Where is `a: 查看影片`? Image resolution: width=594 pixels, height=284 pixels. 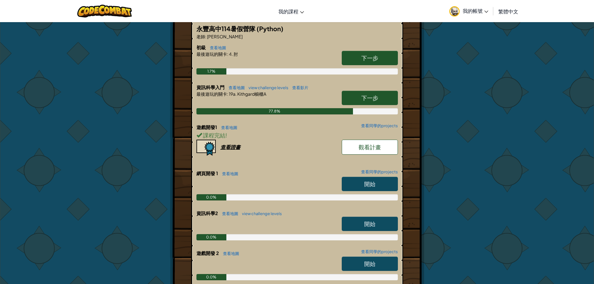
a: 查看影片 is located at coordinates (299, 88).